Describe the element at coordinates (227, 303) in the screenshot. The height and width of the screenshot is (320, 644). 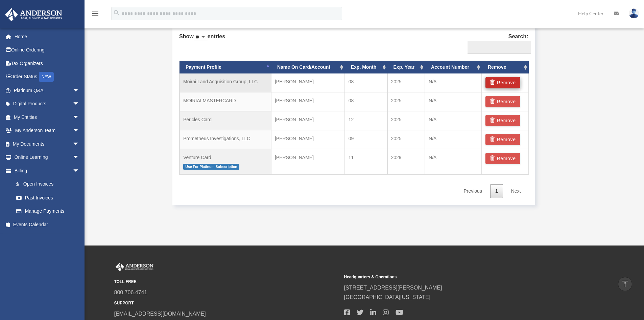
I see `small: SUPPORT` at that location.